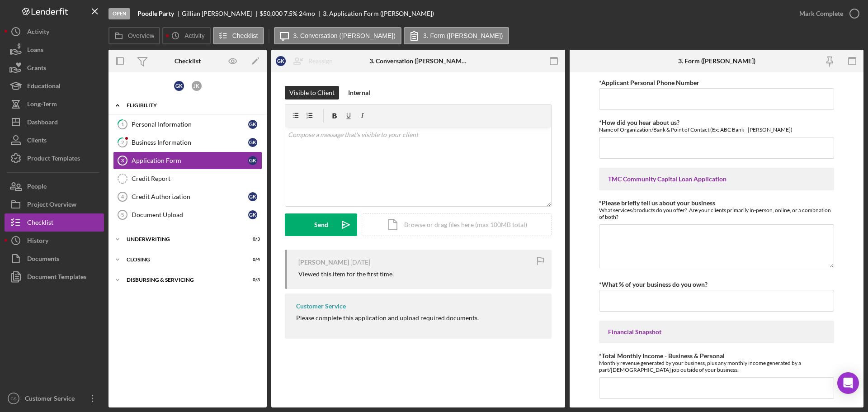  I want to click on button: Visible to Client, so click(312, 93).